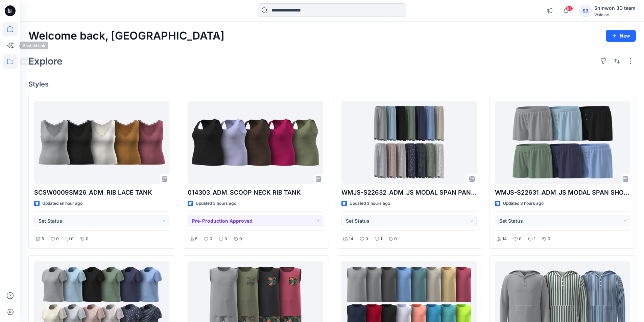  I want to click on h4: Styles, so click(332, 84).